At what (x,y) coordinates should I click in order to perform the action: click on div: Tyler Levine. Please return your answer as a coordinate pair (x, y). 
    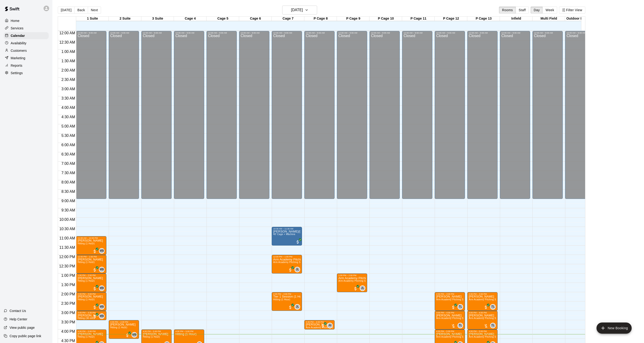
    Looking at the image, I should click on (460, 307).